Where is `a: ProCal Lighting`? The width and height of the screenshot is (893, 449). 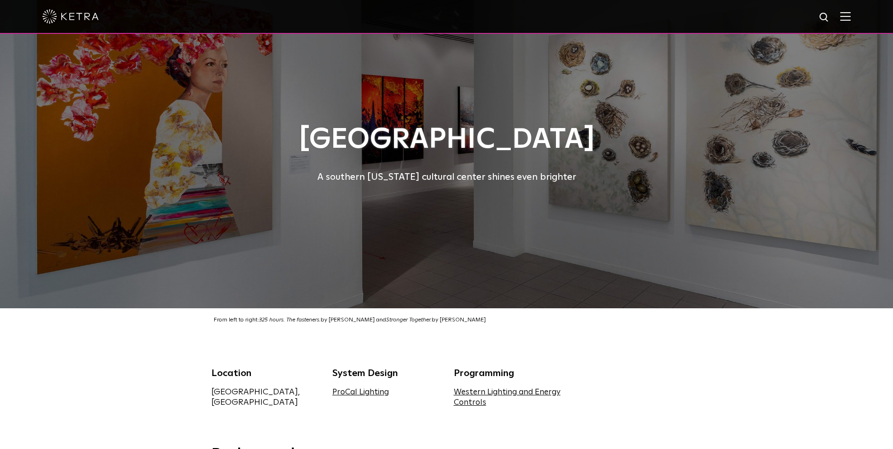 a: ProCal Lighting is located at coordinates (361, 392).